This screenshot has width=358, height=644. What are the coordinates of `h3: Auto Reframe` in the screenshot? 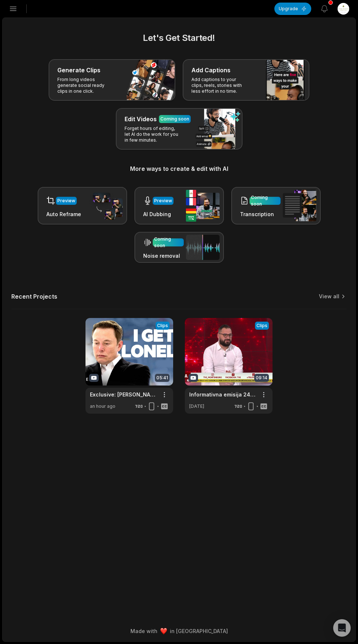 It's located at (63, 214).